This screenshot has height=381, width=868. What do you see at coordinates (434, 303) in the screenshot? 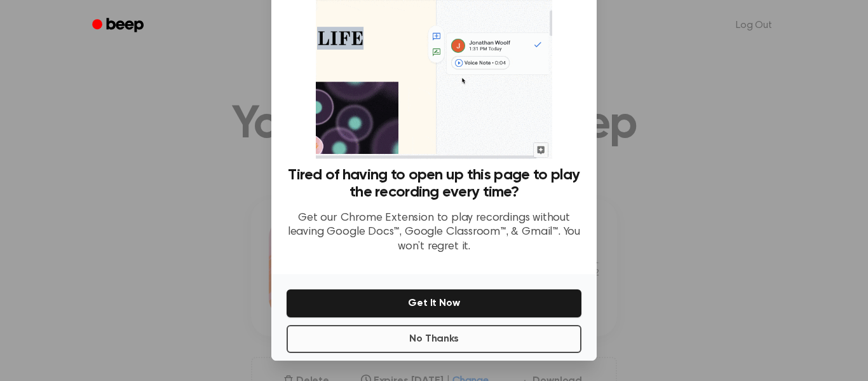
I see `button: Get It Now` at bounding box center [434, 303].